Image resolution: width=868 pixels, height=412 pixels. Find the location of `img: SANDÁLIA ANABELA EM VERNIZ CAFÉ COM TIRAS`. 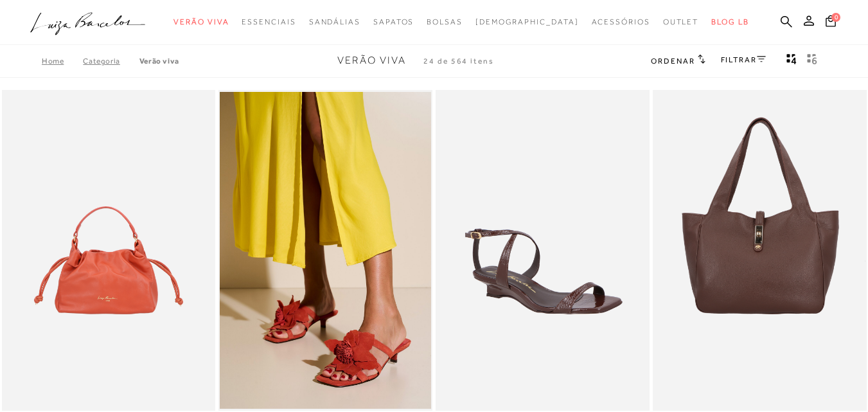

img: SANDÁLIA ANABELA EM VERNIZ CAFÉ COM TIRAS is located at coordinates (542, 250).